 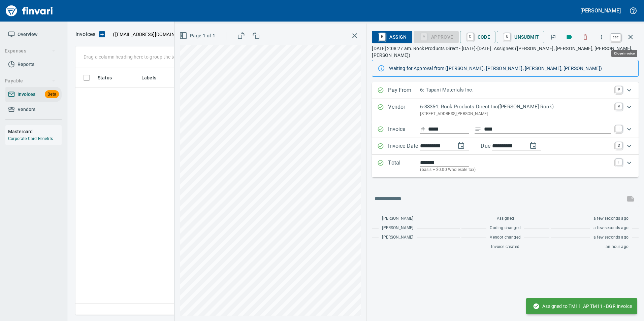 I want to click on p: Pay From, so click(x=404, y=90).